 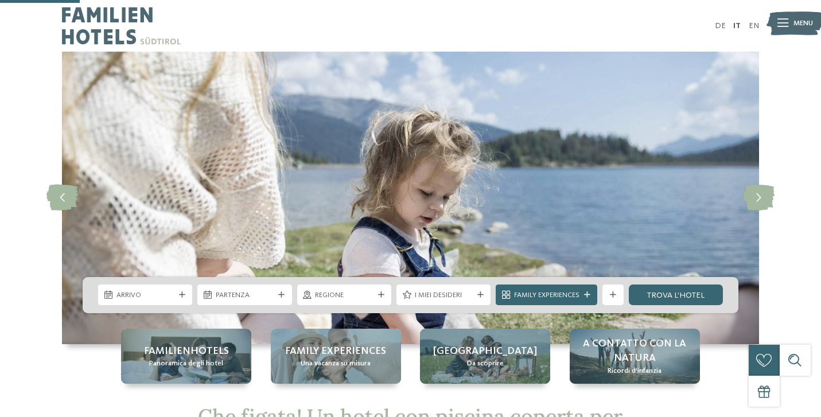 I want to click on span: Familienhotels, so click(x=187, y=351).